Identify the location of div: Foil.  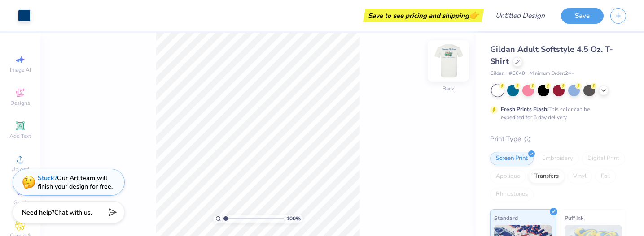
(605, 177).